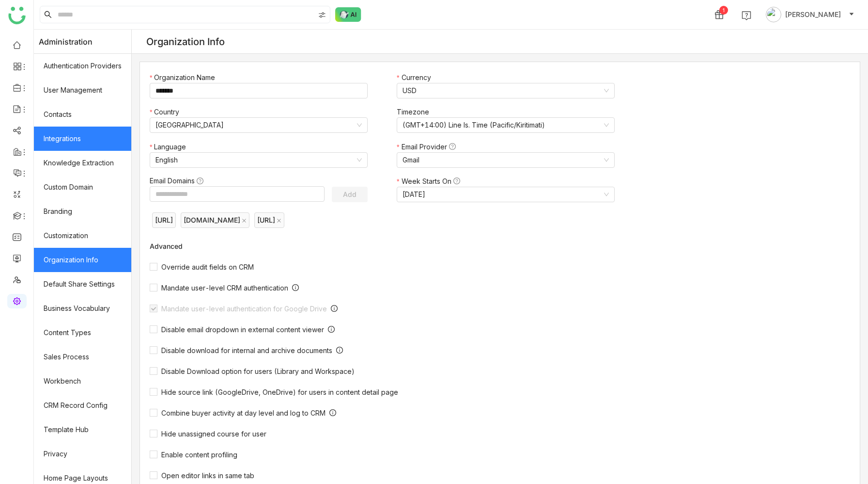 This screenshot has width=868, height=484. Describe the element at coordinates (258, 371) in the screenshot. I see `span: Disable Download option for users (Library and Workspace)` at that location.